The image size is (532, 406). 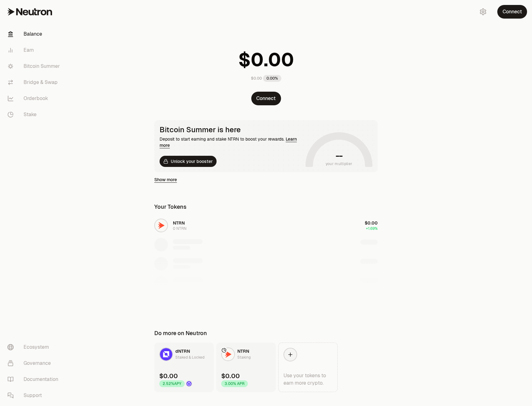 What do you see at coordinates (189, 384) in the screenshot?
I see `img: Drop` at bounding box center [189, 384].